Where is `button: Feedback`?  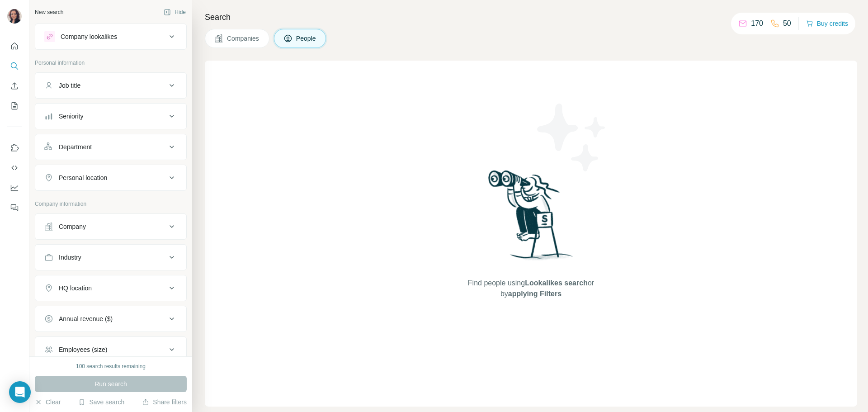 button: Feedback is located at coordinates (15, 207).